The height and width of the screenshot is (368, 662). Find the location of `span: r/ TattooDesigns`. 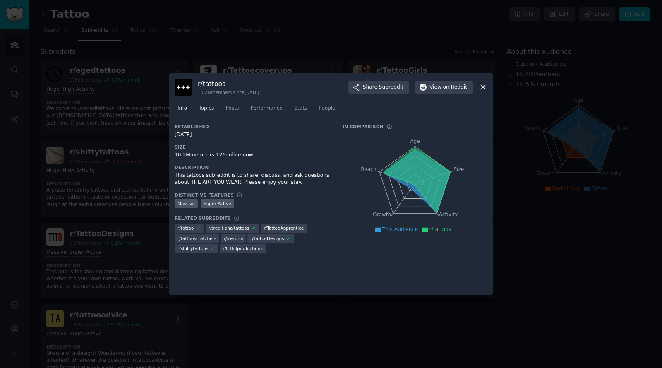

span: r/ TattooDesigns is located at coordinates (267, 238).